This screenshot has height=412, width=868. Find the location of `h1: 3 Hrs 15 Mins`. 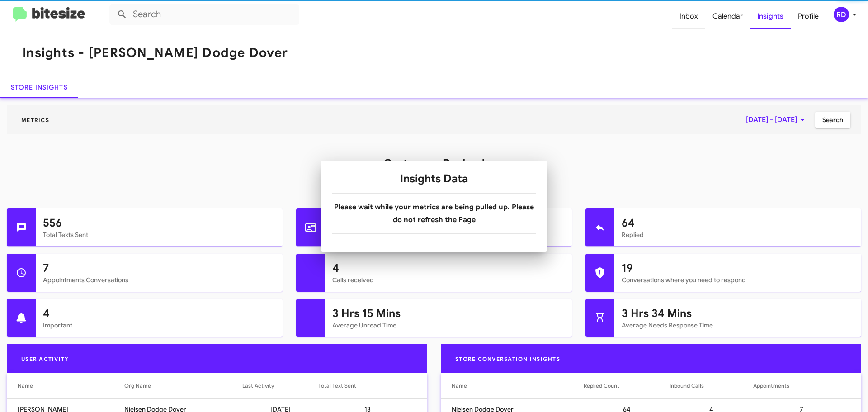

h1: 3 Hrs 15 Mins is located at coordinates (448, 313).